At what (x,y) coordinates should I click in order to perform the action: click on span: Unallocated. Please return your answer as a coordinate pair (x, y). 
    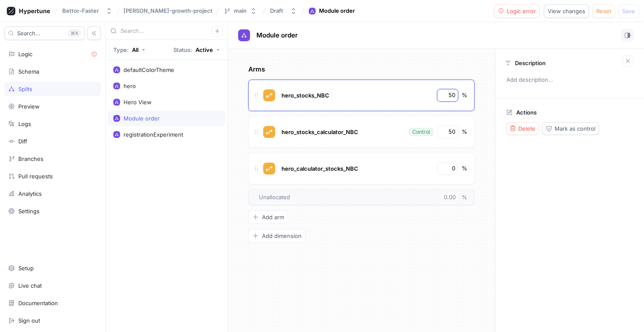
    Looking at the image, I should click on (274, 198).